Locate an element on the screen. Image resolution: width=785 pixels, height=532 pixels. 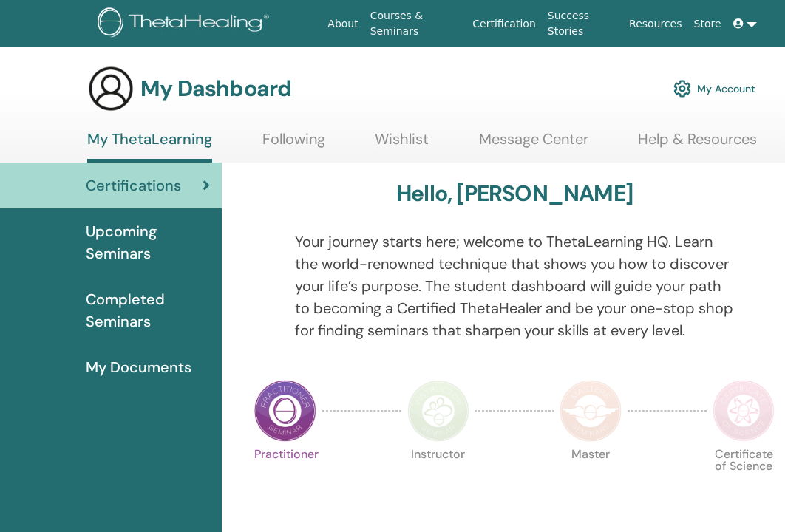
a: My Account is located at coordinates (714, 88).